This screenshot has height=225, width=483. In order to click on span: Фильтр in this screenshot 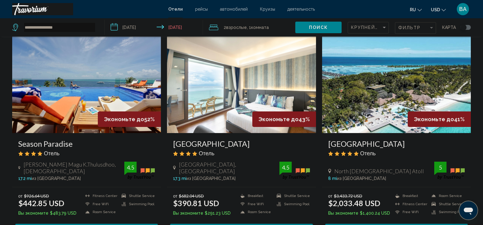, I will do `click(409, 28)`.